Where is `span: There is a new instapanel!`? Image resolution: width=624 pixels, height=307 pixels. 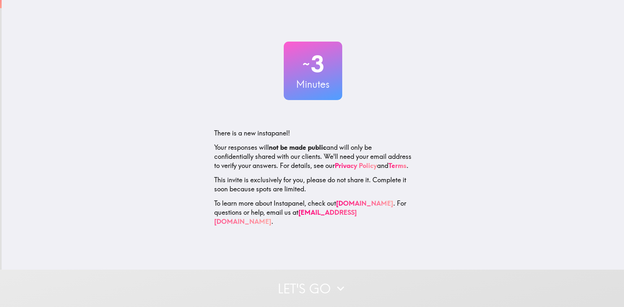 span: There is a new instapanel! is located at coordinates (252, 133).